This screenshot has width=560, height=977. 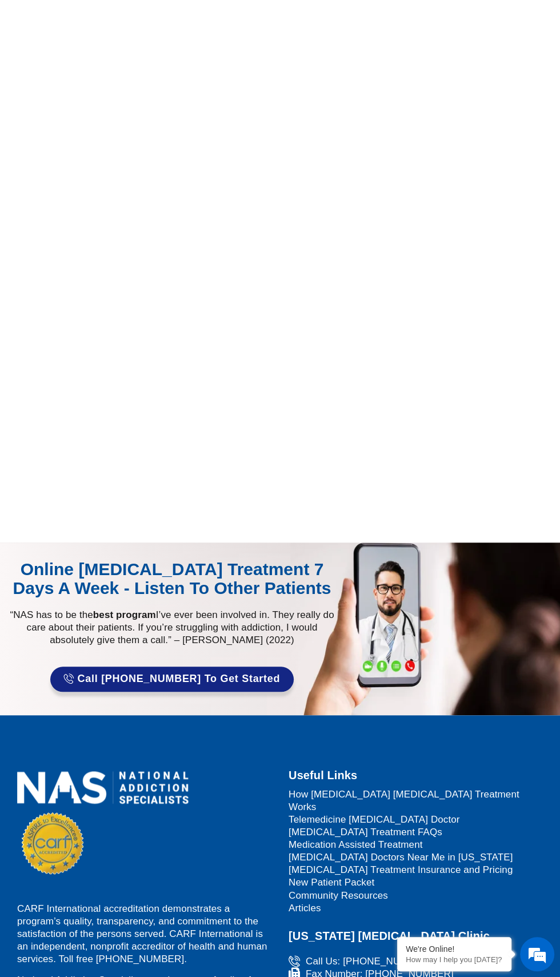 What do you see at coordinates (332, 883) in the screenshot?
I see `span: New Patient Packet` at bounding box center [332, 883].